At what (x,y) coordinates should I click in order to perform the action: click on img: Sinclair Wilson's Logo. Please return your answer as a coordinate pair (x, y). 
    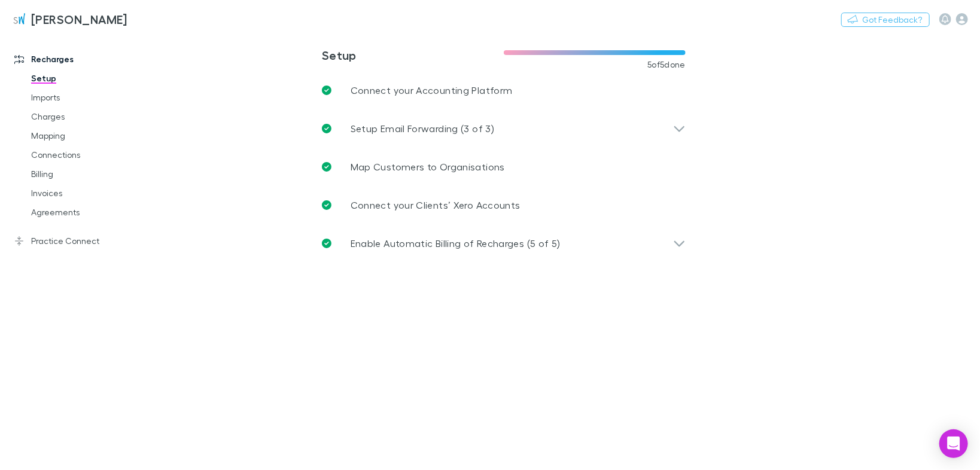
    Looking at the image, I should click on (20, 20).